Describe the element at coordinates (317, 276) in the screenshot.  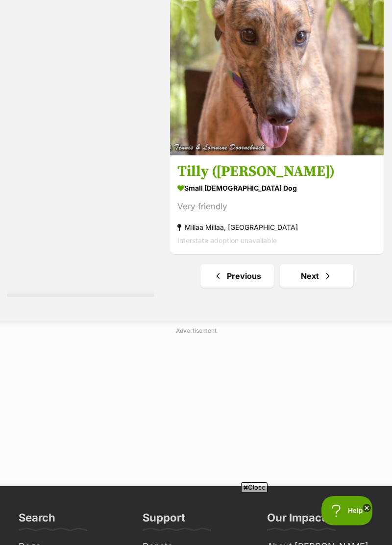
I see `a: Next page` at that location.